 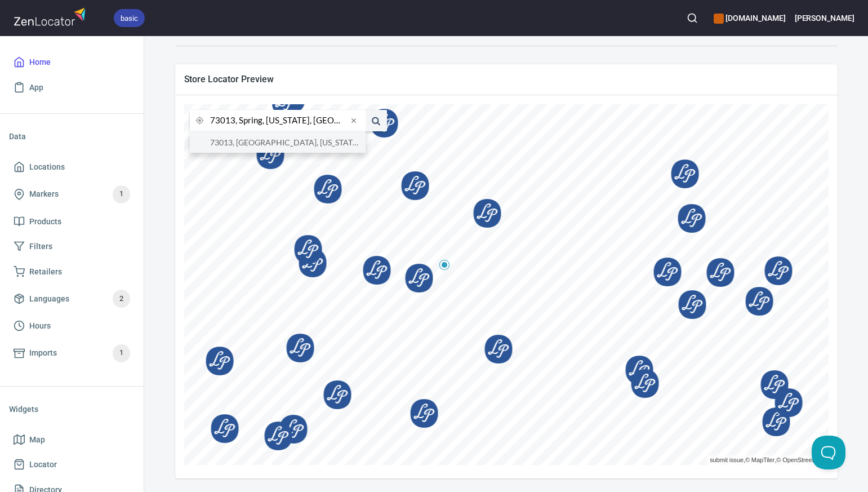 What do you see at coordinates (279, 121) in the screenshot?
I see `input: city or postal code` at bounding box center [279, 121].